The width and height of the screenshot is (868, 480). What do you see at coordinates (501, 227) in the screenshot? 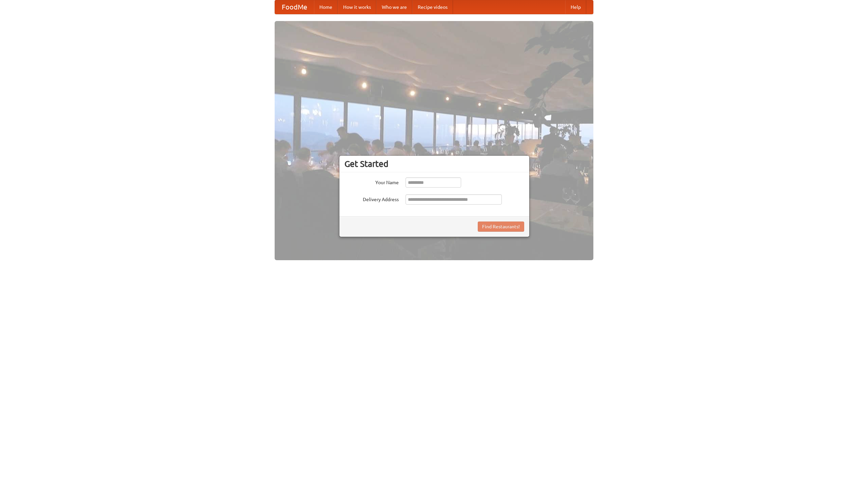
I see `button: Find Restaurants!` at bounding box center [501, 227].